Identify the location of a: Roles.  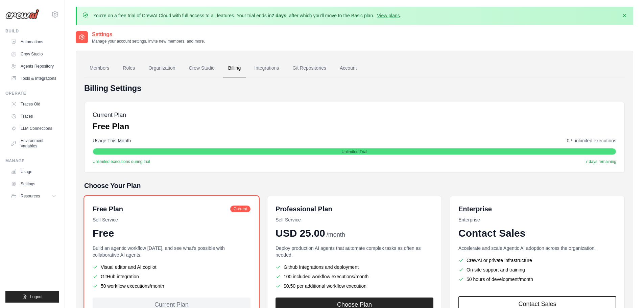
(128, 68).